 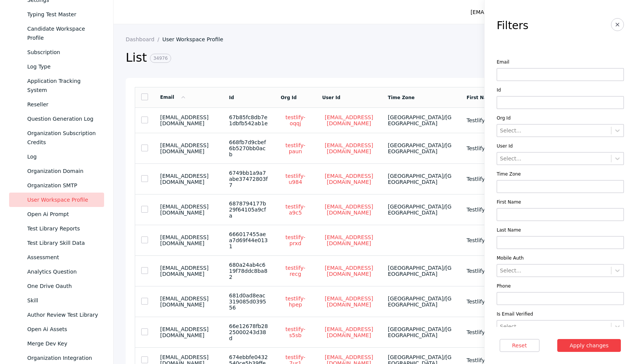 I want to click on button: Reset, so click(x=519, y=346).